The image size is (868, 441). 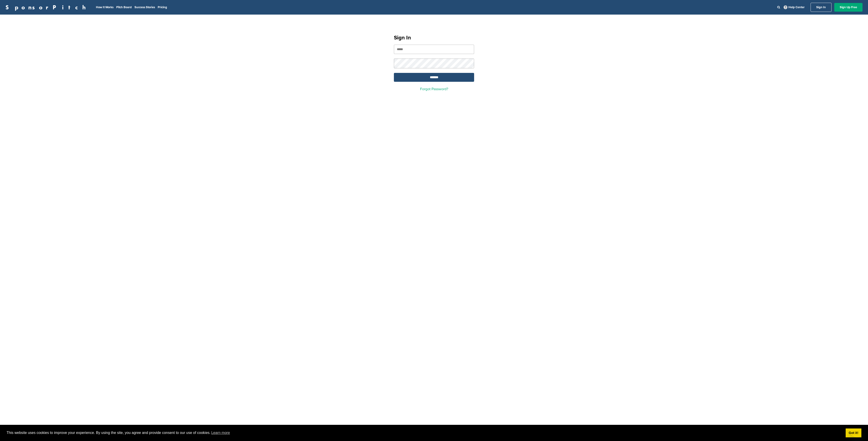 I want to click on a: Sign Up Free, so click(x=849, y=7).